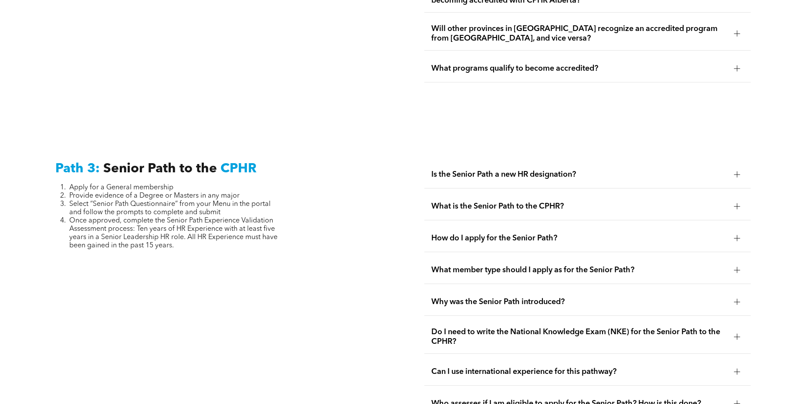 This screenshot has height=404, width=806. Describe the element at coordinates (579, 206) in the screenshot. I see `span: What is the Senior Path to the CPHR?` at that location.